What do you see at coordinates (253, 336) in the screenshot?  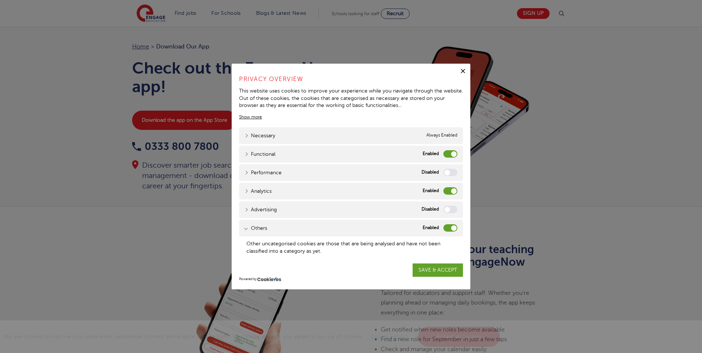 I see `span: We use cookies to improve your experience, personalise content, and analyse website traffic. By c...` at bounding box center [253, 336].